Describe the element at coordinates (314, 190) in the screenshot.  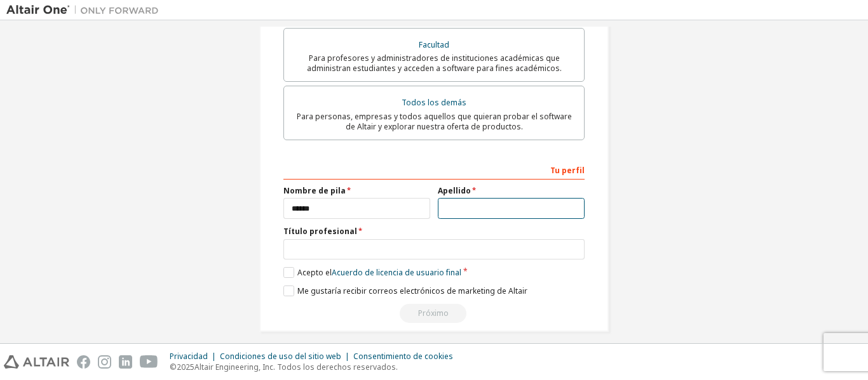
I see `font: Nombre de pila` at that location.